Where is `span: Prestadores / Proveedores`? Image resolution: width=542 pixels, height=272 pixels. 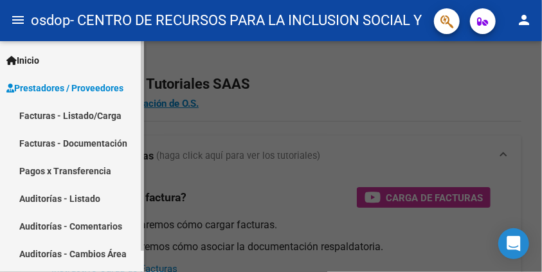
span: Prestadores / Proveedores is located at coordinates (65, 88).